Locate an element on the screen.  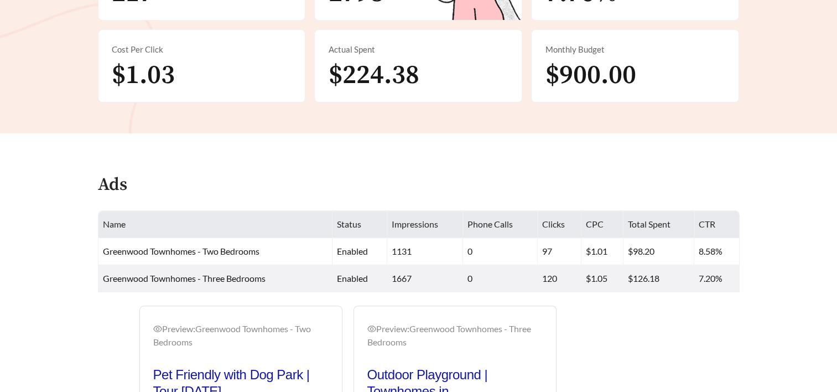
th: Status is located at coordinates (360, 224).